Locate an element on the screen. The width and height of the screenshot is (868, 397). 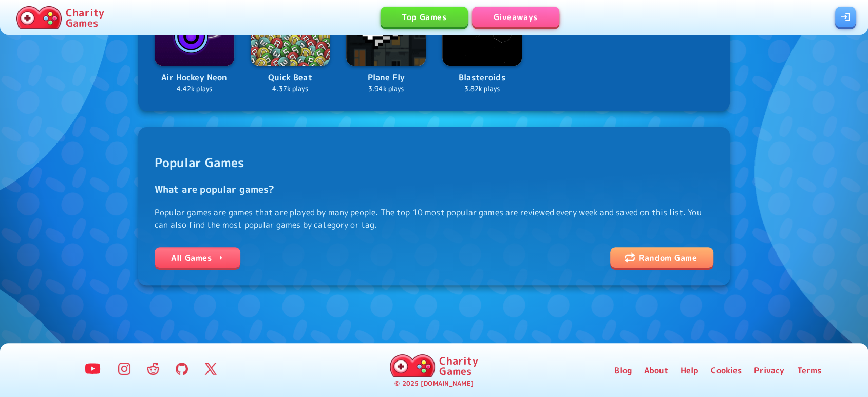
img: shuffle icon is located at coordinates (629, 257).